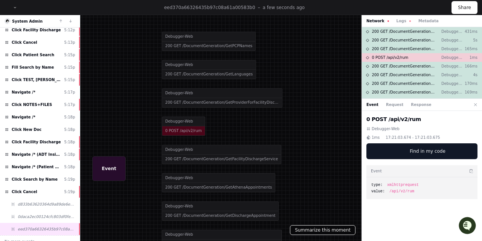  What do you see at coordinates (27, 21) in the screenshot?
I see `span: System Admin` at bounding box center [27, 21].